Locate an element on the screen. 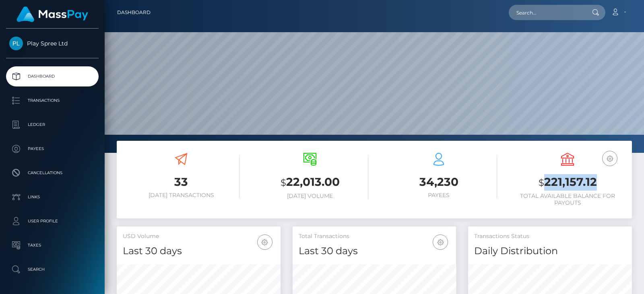 The image size is (644, 294). p: Ledger is located at coordinates (53, 125).